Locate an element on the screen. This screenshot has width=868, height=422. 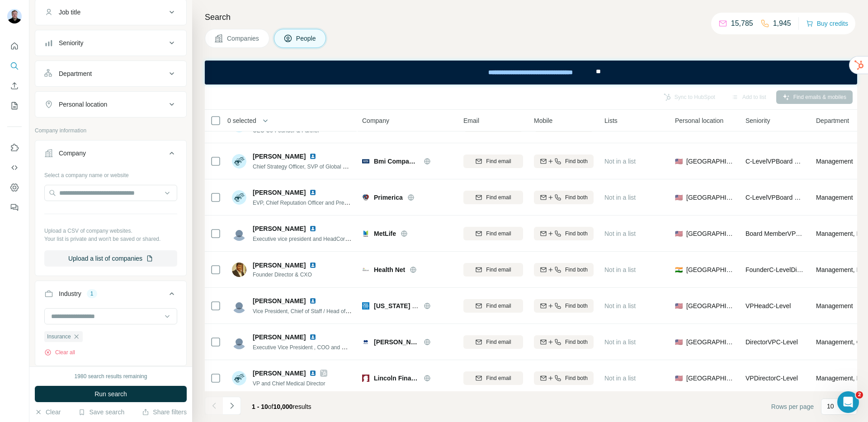
img: Logo of New York Life Insurance Company is located at coordinates (366, 306).